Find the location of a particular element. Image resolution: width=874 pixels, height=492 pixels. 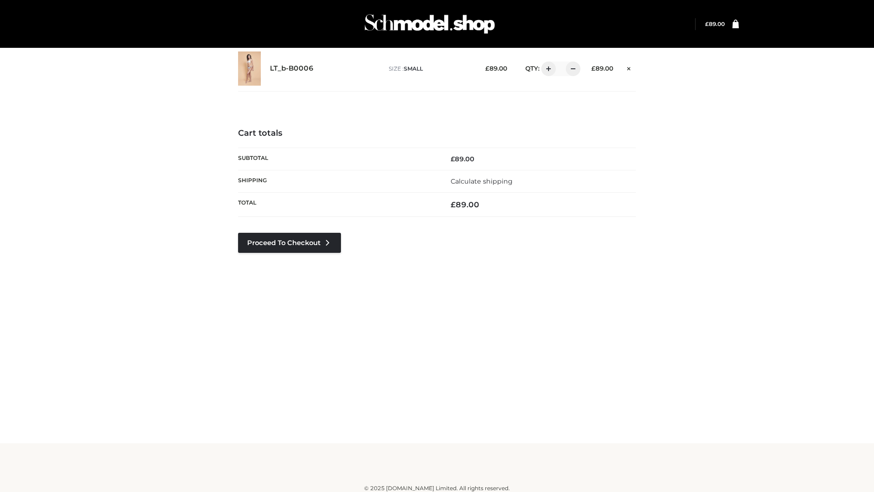

th: Shipping is located at coordinates (337, 181).